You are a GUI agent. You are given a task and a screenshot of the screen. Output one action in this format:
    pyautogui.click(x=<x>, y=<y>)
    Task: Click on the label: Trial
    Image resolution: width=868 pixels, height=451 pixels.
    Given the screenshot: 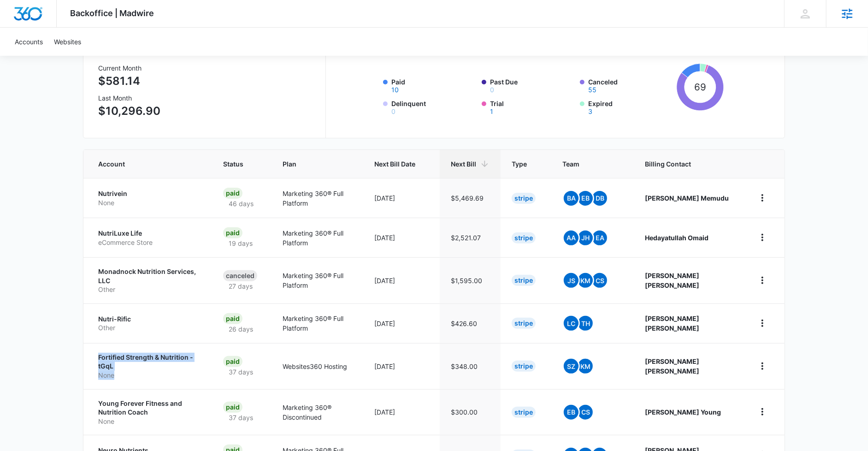 What is the action you would take?
    pyautogui.click(x=532, y=107)
    